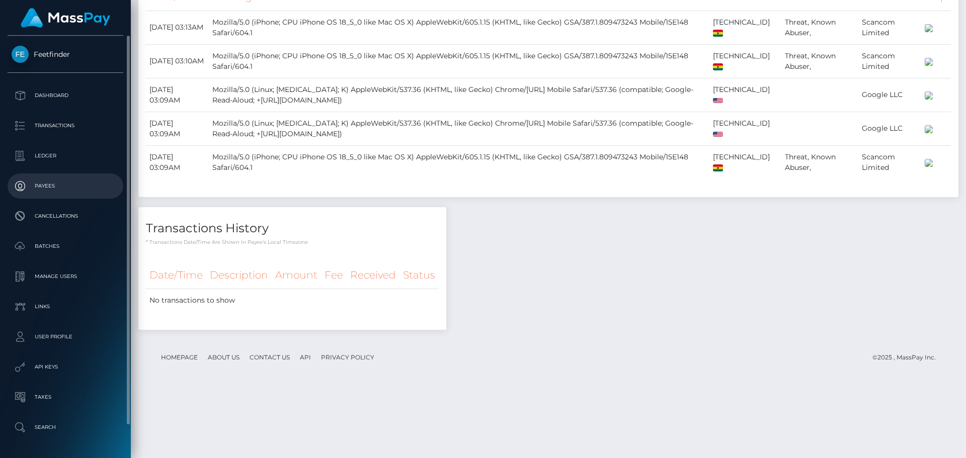 The height and width of the screenshot is (458, 966). Describe the element at coordinates (65, 18) in the screenshot. I see `img: MassPay Logo` at that location.